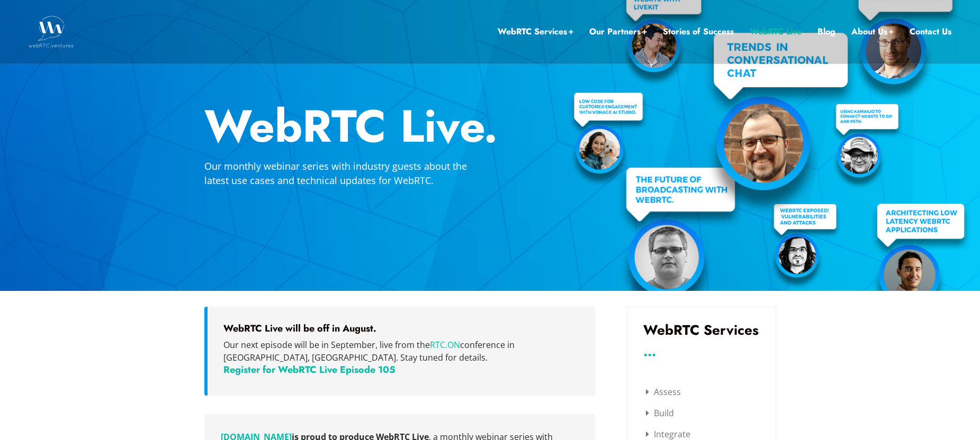 The image size is (980, 440). Describe the element at coordinates (930, 31) in the screenshot. I see `a: Contact Us` at that location.